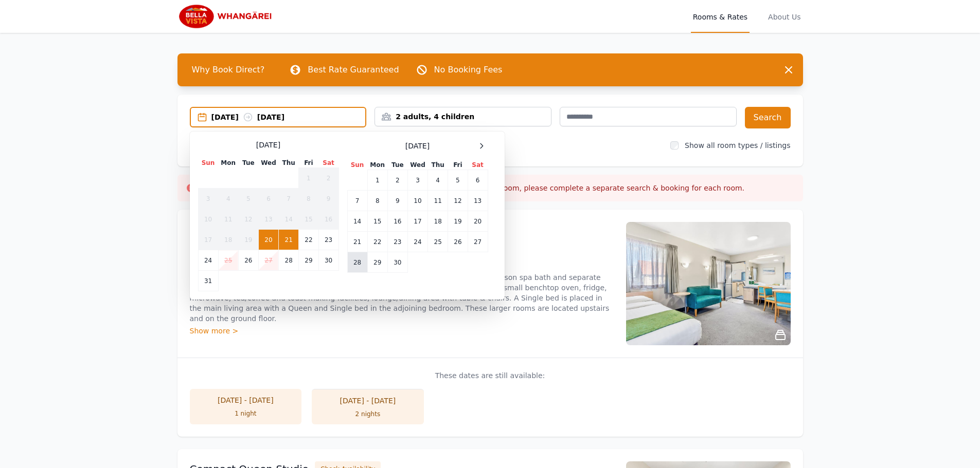 Image resolution: width=980 pixels, height=468 pixels. Describe the element at coordinates (463, 117) in the screenshot. I see `div: 2 adults, 4 children` at that location.